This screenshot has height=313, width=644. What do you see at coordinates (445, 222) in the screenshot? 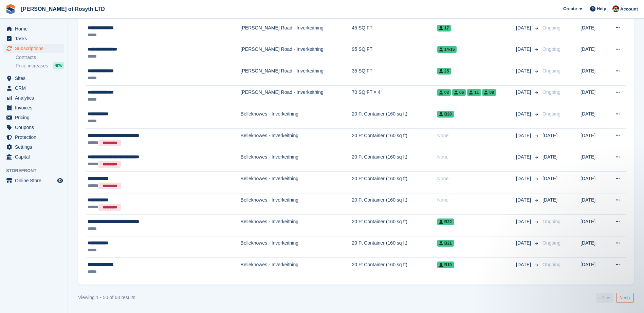
I see `span: B22` at bounding box center [445, 222].